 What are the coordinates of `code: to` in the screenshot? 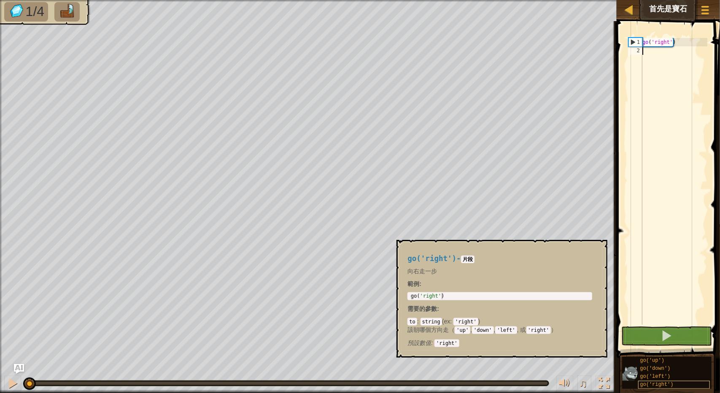 It's located at (412, 322).